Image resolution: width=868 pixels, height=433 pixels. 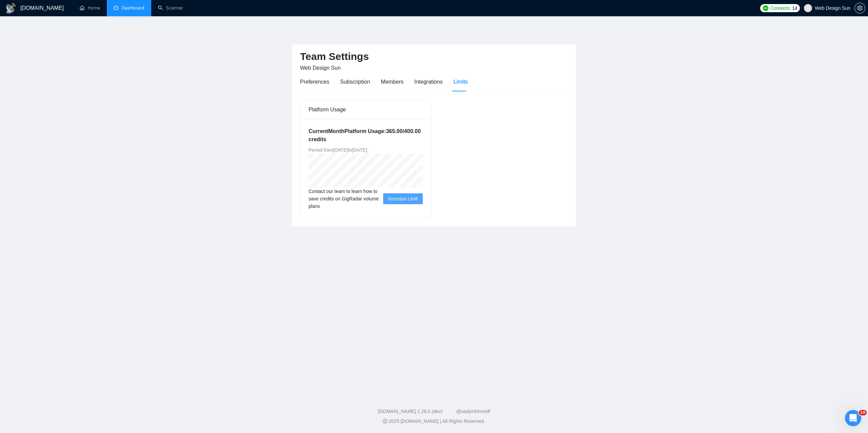 I want to click on span: 10, so click(x=862, y=413).